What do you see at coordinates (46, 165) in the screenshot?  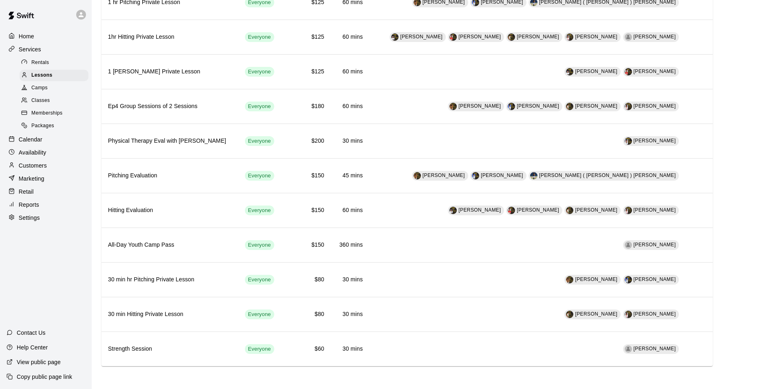 I see `a: Customers` at bounding box center [46, 165].